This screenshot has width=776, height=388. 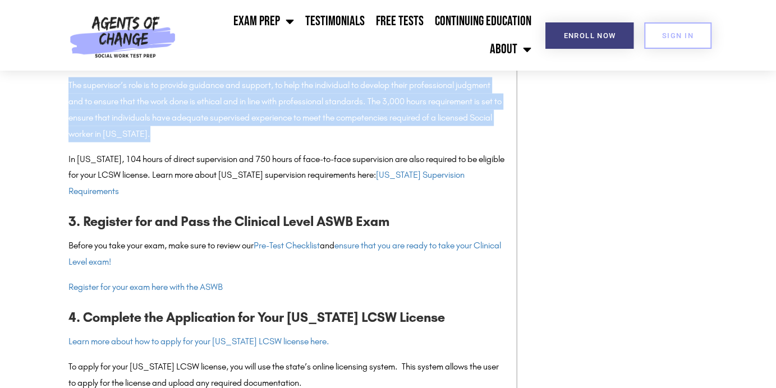 I want to click on span: Enroll Now, so click(x=589, y=35).